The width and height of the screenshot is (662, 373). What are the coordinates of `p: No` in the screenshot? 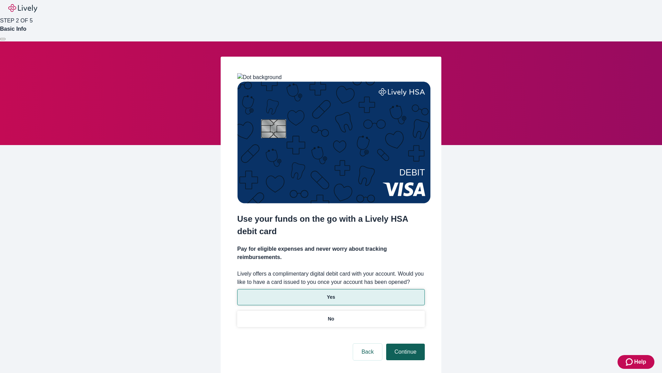 It's located at (331, 318).